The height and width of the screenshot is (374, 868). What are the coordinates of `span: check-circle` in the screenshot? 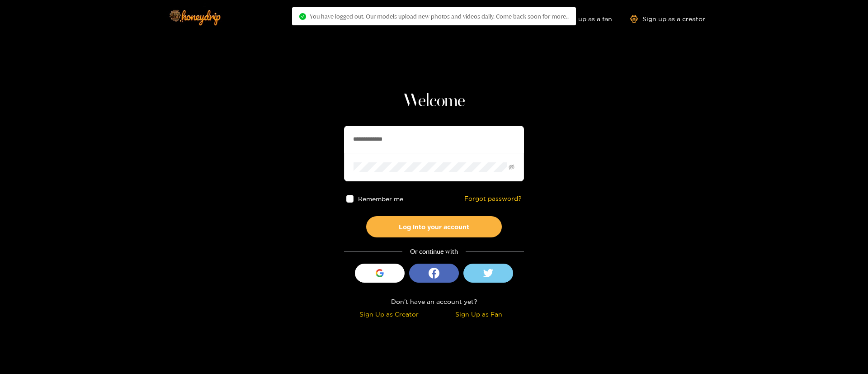 It's located at (302, 16).